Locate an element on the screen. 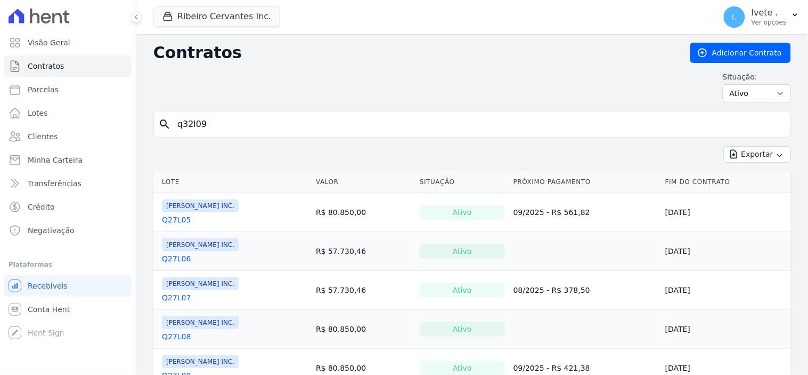 The width and height of the screenshot is (808, 375). button: Ribeiro Cervantes Inc. is located at coordinates (217, 17).